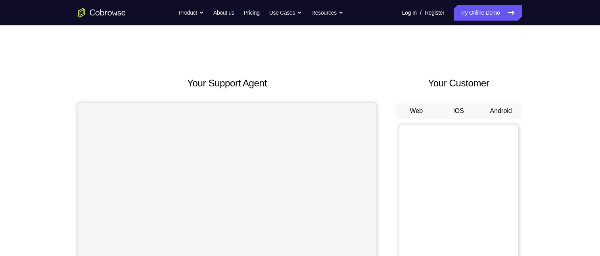  I want to click on button: Product, so click(191, 13).